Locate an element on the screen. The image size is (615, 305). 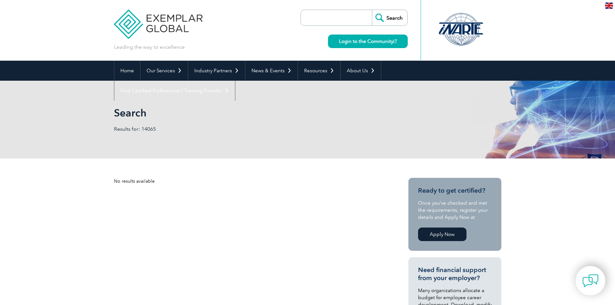
img: open_square.png is located at coordinates (395, 41).